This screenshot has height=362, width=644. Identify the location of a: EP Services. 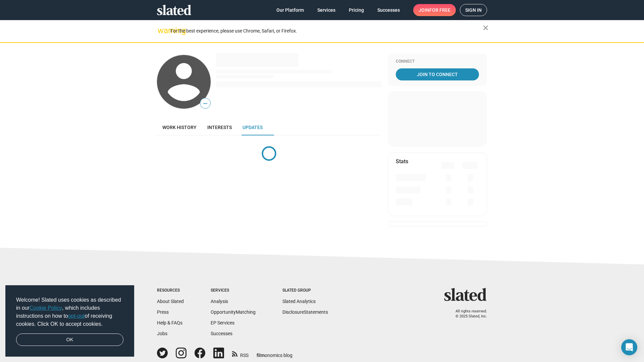
(223, 323).